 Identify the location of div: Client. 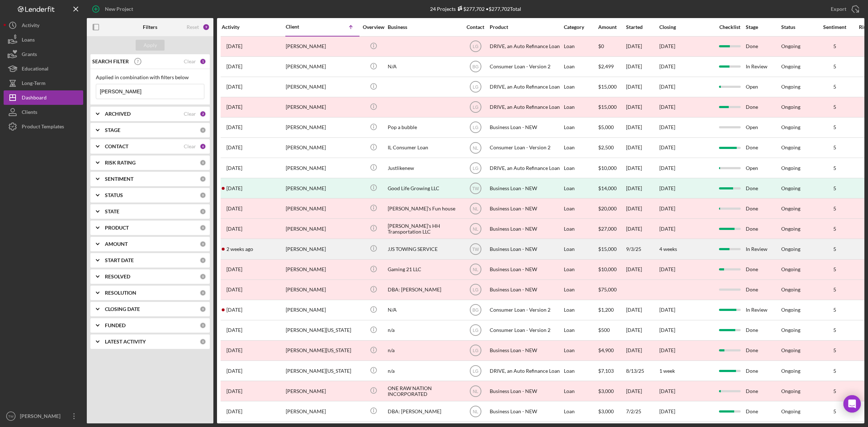
(304, 27).